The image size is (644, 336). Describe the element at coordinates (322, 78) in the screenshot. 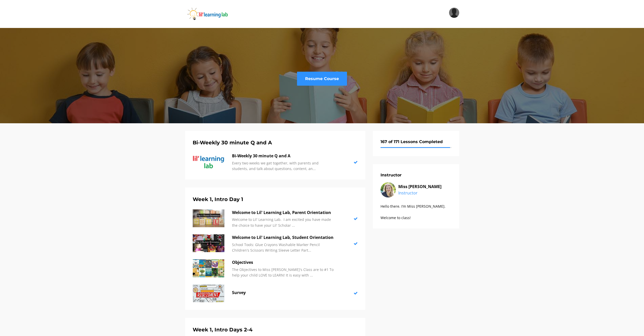

I see `a: Resume Course` at that location.